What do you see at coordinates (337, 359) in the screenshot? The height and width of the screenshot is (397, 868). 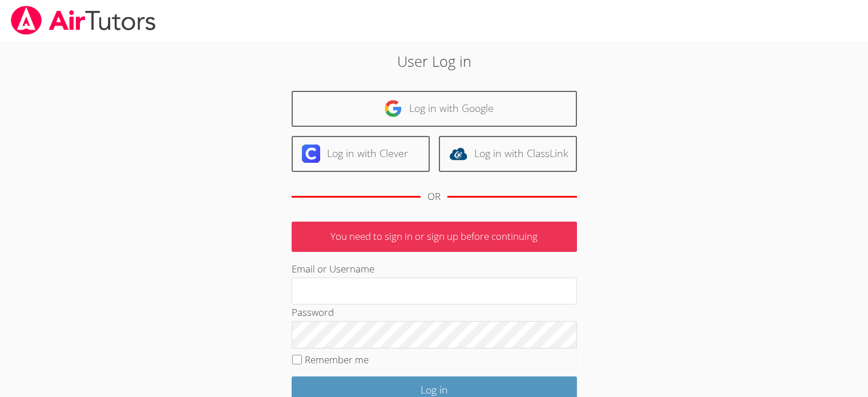 I see `label: Remember me` at bounding box center [337, 359].